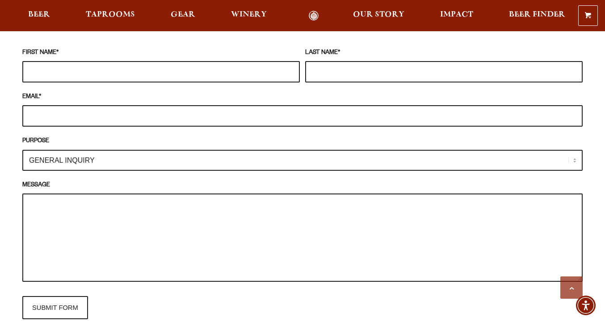 The width and height of the screenshot is (605, 321). What do you see at coordinates (302, 186) in the screenshot?
I see `label: MESSAGE` at bounding box center [302, 186].